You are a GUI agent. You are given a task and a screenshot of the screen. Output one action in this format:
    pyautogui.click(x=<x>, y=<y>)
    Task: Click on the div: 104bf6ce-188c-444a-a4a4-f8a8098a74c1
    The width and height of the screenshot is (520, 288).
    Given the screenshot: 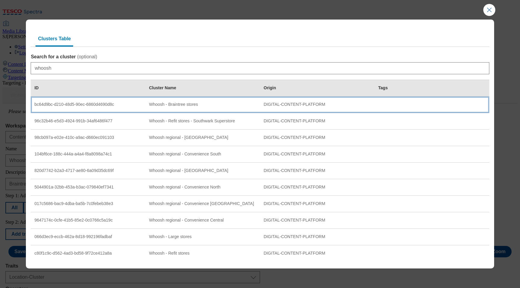 What is the action you would take?
    pyautogui.click(x=88, y=154)
    